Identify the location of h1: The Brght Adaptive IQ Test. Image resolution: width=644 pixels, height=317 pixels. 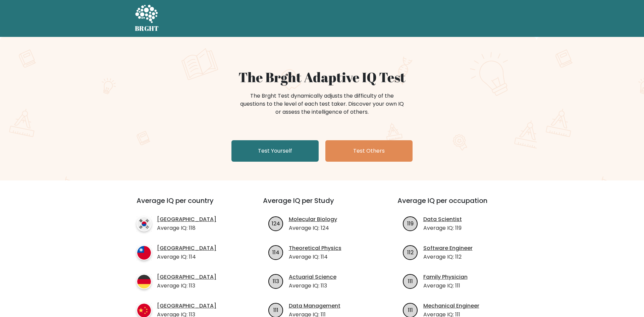
(322, 77).